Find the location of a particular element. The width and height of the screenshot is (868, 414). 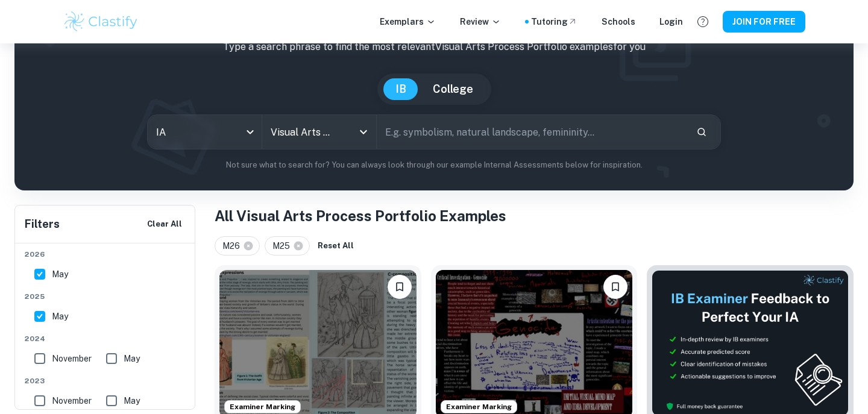

a: JOIN FOR FREE is located at coordinates (764, 22).